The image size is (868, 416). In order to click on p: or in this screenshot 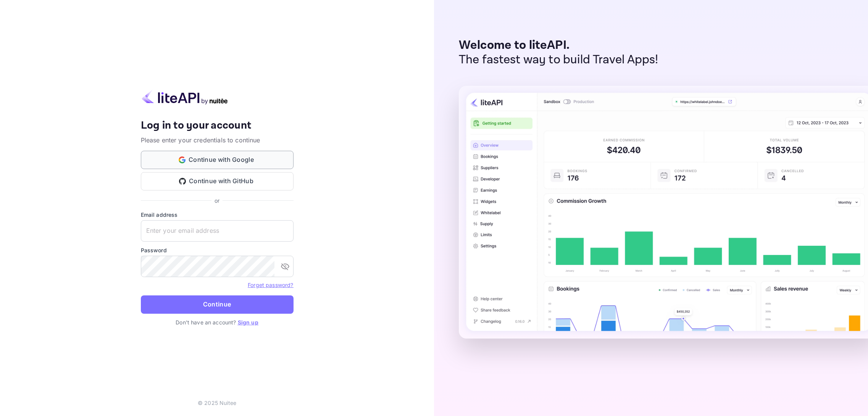, I will do `click(217, 201)`.